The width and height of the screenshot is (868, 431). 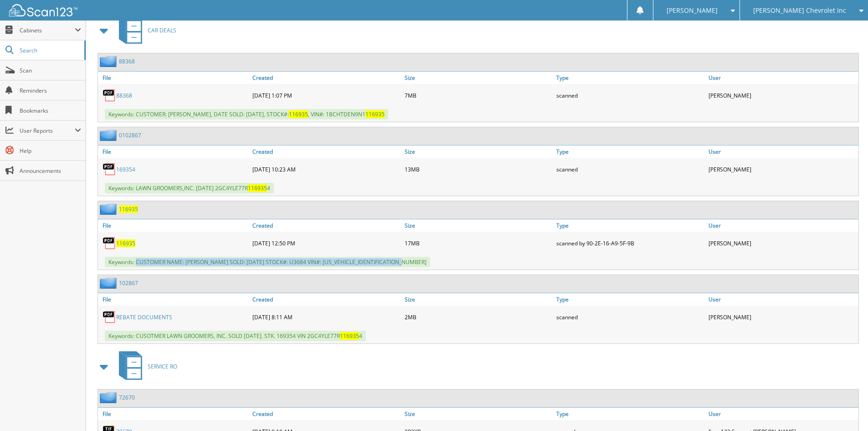 I want to click on a: SERVICE RO, so click(x=145, y=366).